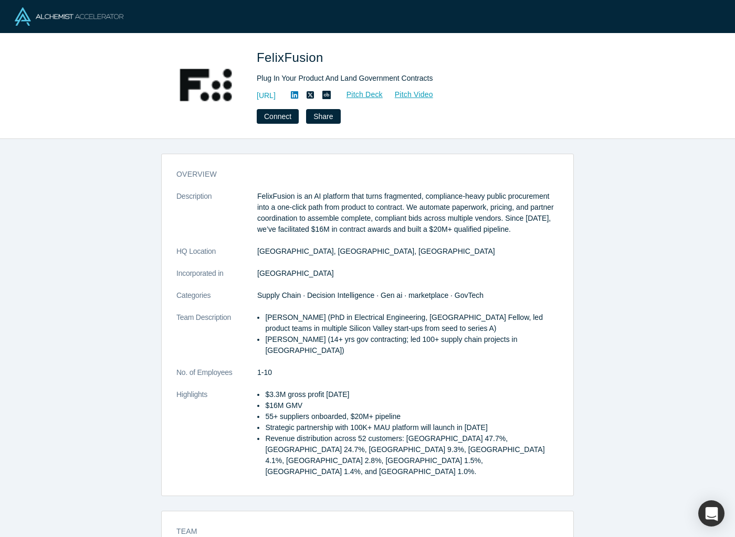 This screenshot has height=537, width=735. I want to click on p: FelixFusion is an AI platform that turns fragmented, compliance-heavy public procurement into a o..., so click(408, 213).